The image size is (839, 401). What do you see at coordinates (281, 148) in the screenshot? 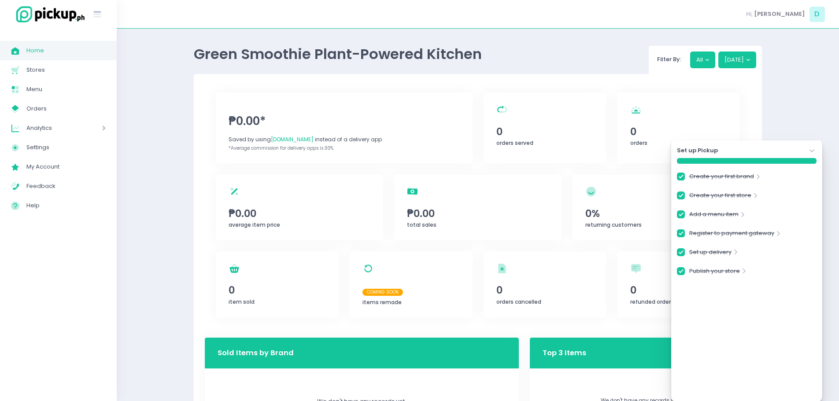
I see `span: *Average commission for delivery apps is 30%` at bounding box center [281, 148].